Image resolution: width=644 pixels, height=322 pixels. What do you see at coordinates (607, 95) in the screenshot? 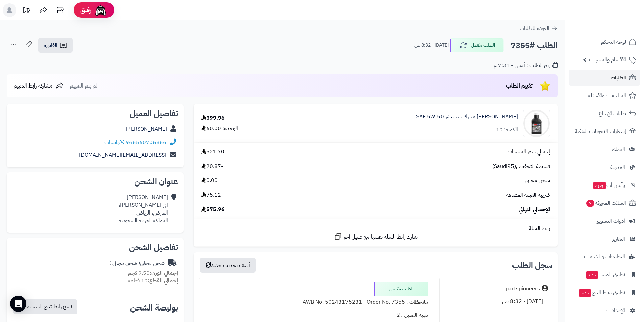
I see `span: المراجعات والأسئلة` at bounding box center [607, 95].